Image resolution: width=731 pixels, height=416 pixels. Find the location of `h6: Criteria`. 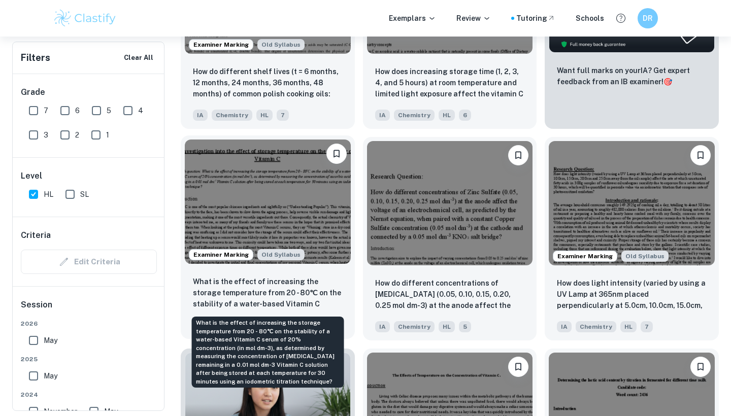

h6: Criteria is located at coordinates (36, 236).